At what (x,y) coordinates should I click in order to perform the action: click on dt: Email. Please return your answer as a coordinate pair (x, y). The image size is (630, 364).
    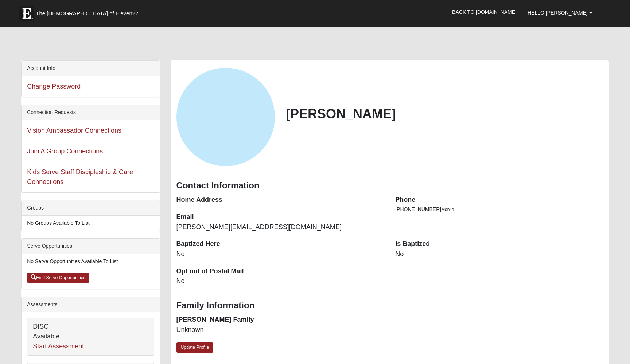
    Looking at the image, I should click on (280, 217).